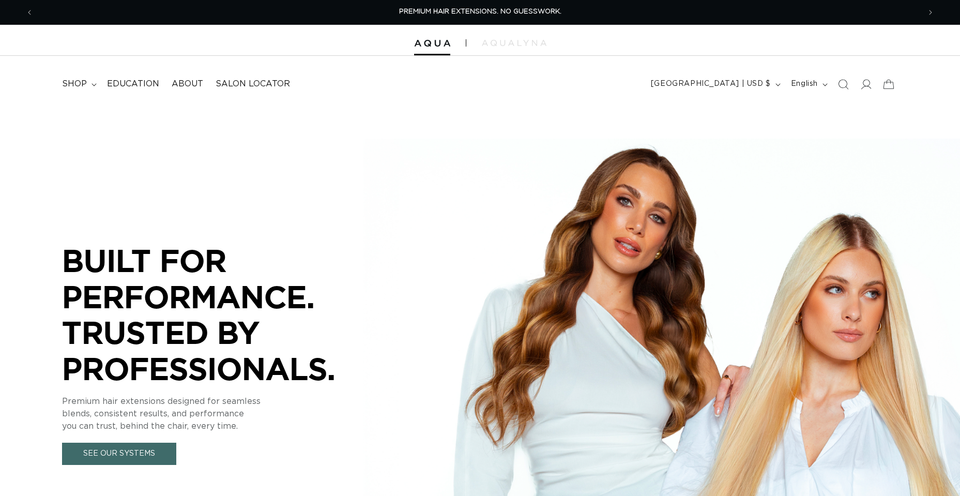 This screenshot has height=496, width=960. Describe the element at coordinates (187, 84) in the screenshot. I see `span: About` at that location.